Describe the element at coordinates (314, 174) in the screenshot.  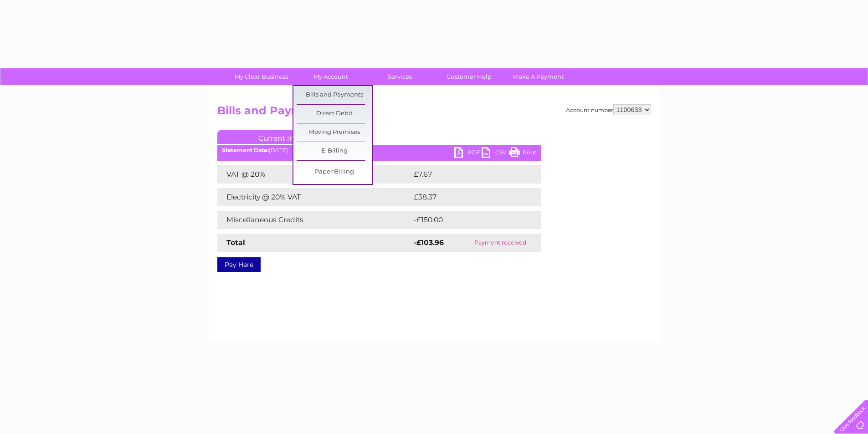
I see `td: VAT @ 20%` at that location.